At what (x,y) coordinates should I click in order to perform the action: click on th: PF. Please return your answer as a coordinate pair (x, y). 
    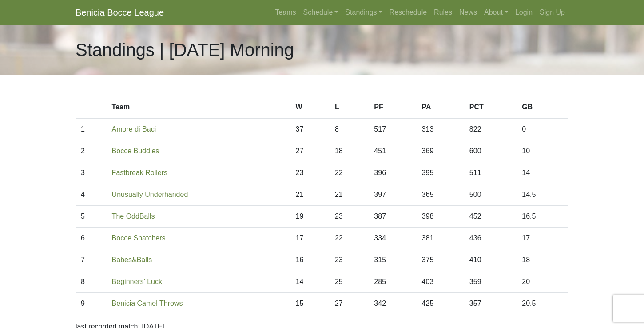
    Looking at the image, I should click on (393, 108).